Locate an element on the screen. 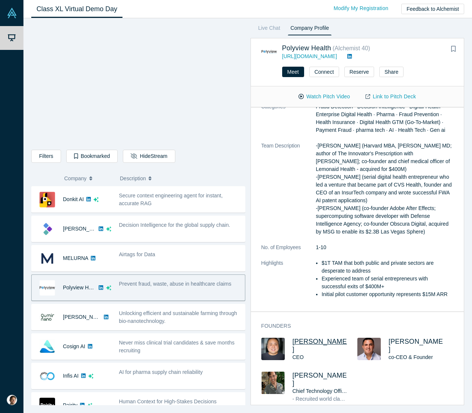 Image resolution: width=472 pixels, height=413 pixels. li: $1T TAM that both public and private sectors are desperate to address is located at coordinates (388, 267).